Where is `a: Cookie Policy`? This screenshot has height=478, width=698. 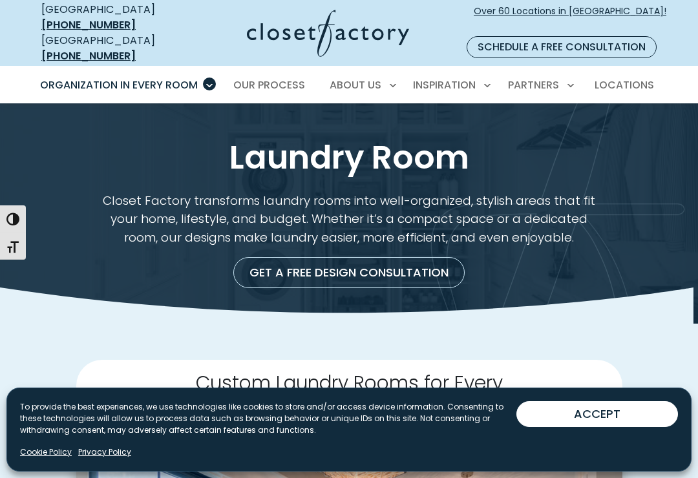
a: Cookie Policy is located at coordinates (46, 452).